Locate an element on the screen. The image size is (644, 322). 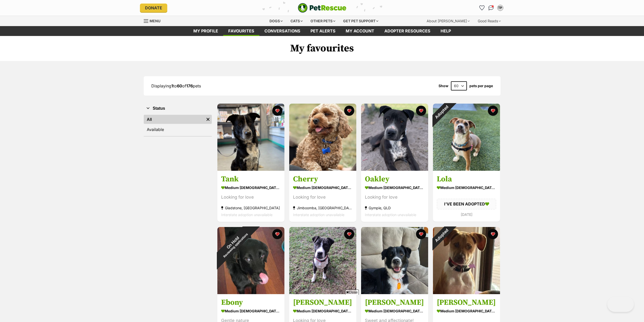
span: Reviewing applications is located at coordinates (236, 245).